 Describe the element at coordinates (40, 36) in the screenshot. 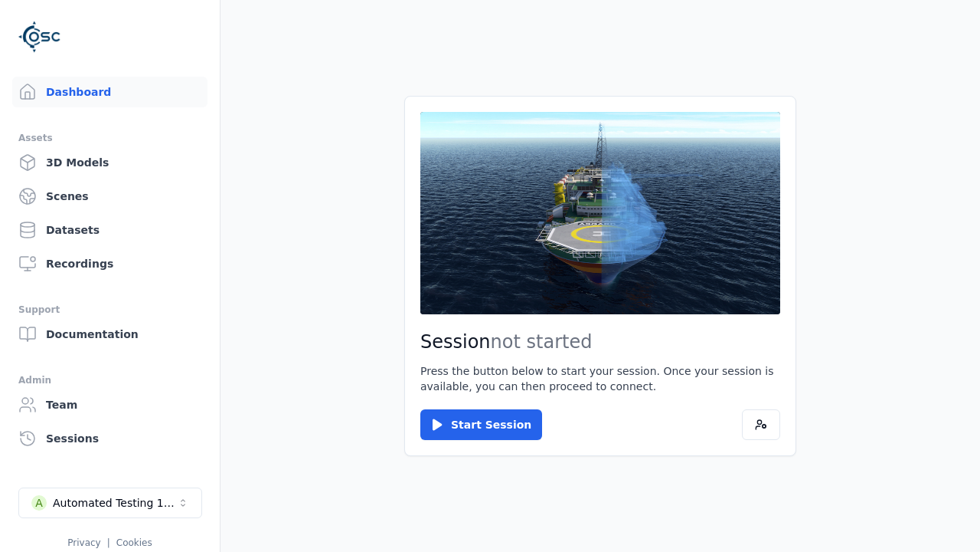

I see `img: Logo` at that location.